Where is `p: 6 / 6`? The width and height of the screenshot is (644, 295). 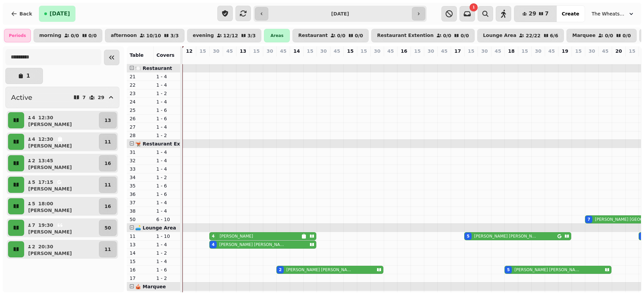
p: 6 / 6 is located at coordinates (554, 36).